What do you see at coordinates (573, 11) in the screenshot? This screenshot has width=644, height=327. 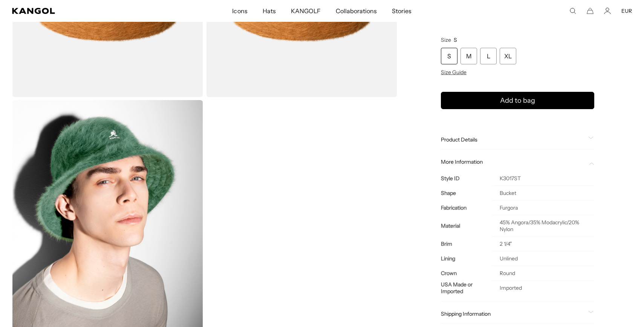 I see `summary: Search here` at bounding box center [573, 11].